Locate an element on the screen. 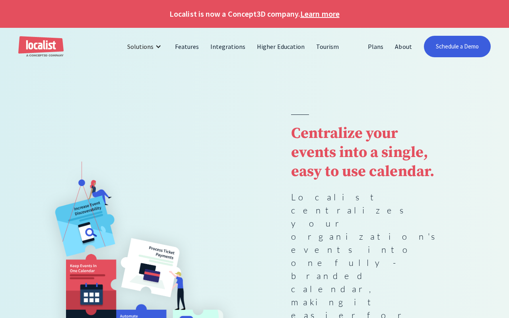  a: About is located at coordinates (403, 47).